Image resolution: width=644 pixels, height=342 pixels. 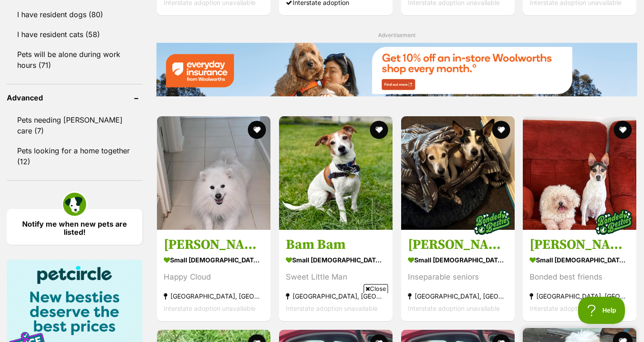 I want to click on a: Pets looking for a home together (12), so click(x=75, y=156).